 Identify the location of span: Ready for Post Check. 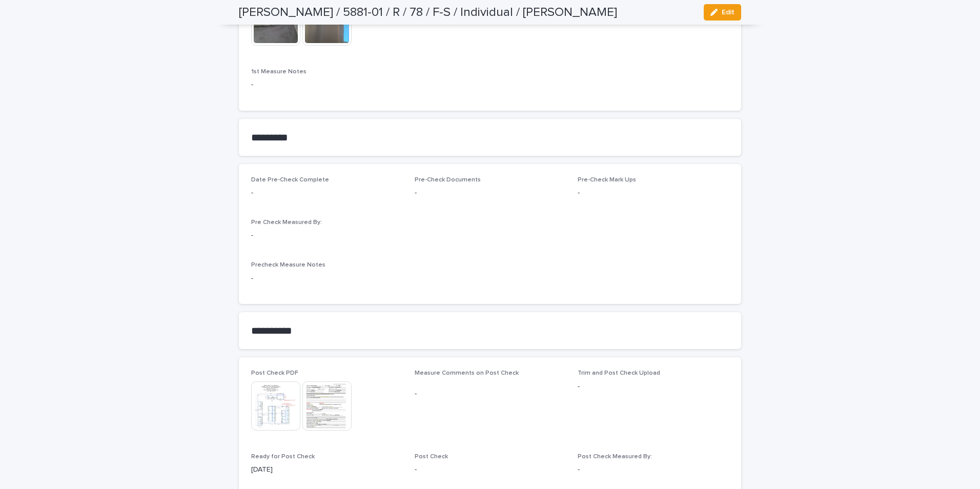
(283, 457).